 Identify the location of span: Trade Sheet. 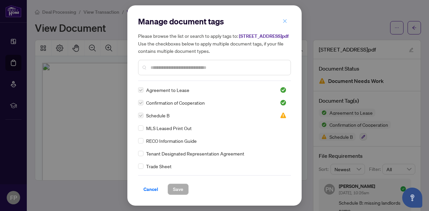
(159, 166).